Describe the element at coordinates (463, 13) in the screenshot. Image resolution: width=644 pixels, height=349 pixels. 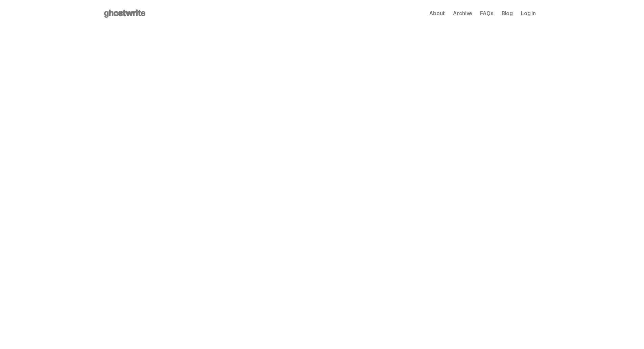
I see `span: Archive` at that location.